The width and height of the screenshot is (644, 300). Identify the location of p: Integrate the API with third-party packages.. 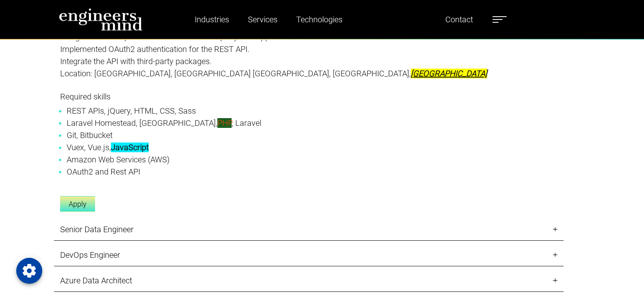
(309, 61).